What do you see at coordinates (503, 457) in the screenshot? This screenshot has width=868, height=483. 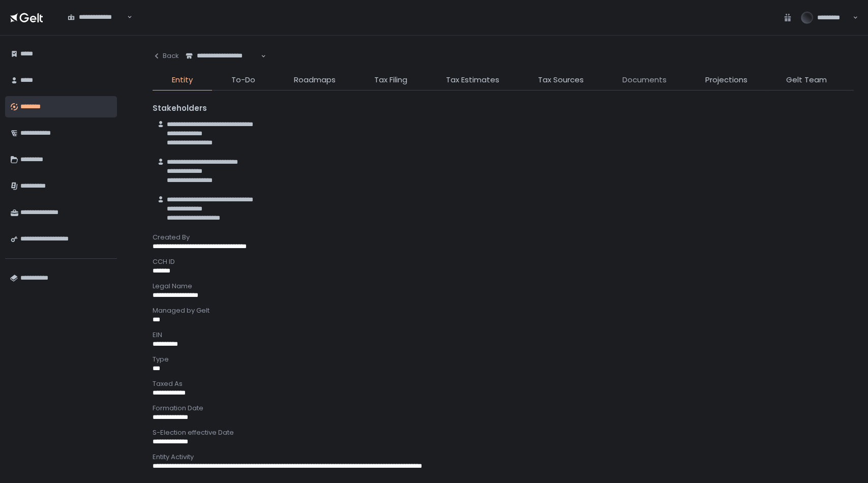 I see `div: Entity Activity` at bounding box center [503, 457].